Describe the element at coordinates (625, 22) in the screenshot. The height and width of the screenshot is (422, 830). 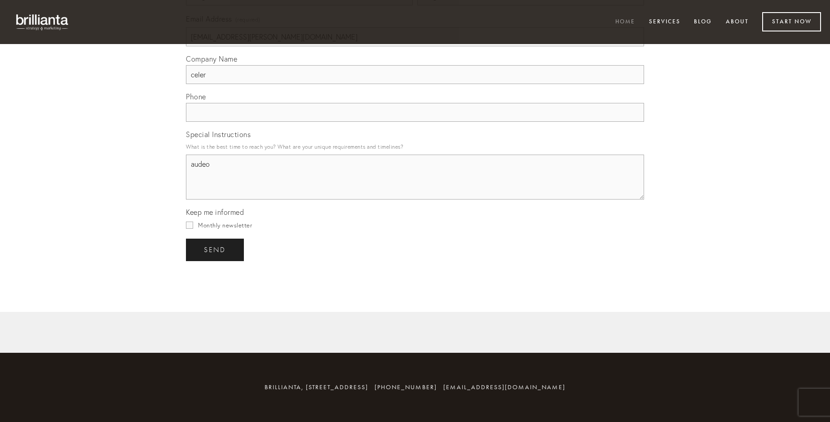
I see `a: Home` at that location.